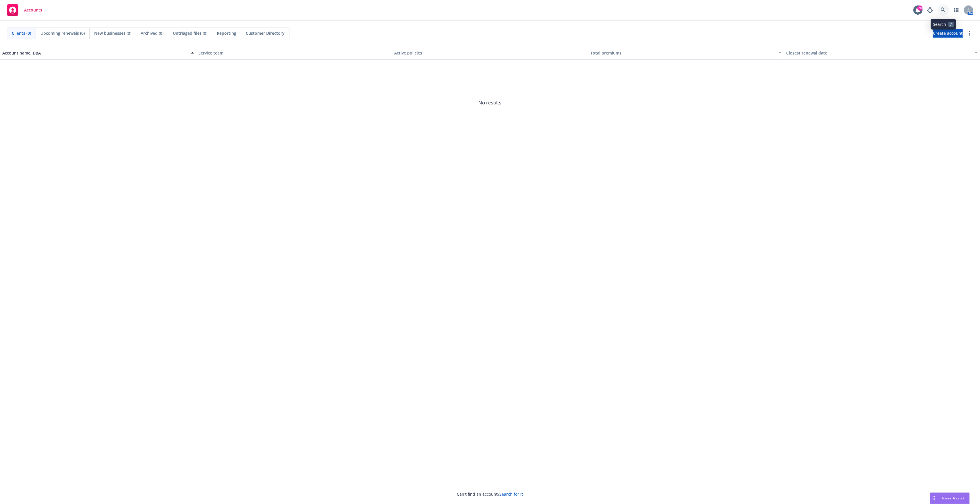 The height and width of the screenshot is (504, 980). What do you see at coordinates (947, 34) in the screenshot?
I see `a: Create account` at bounding box center [947, 34].